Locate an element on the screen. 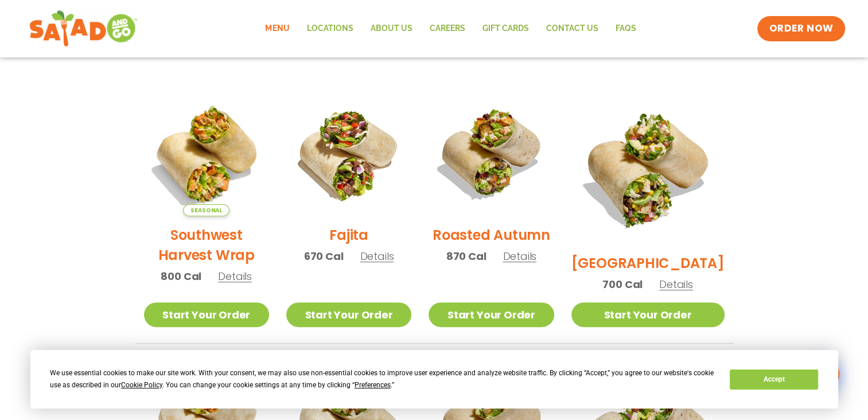 This screenshot has height=420, width=868. a: FAQs is located at coordinates (625, 29).